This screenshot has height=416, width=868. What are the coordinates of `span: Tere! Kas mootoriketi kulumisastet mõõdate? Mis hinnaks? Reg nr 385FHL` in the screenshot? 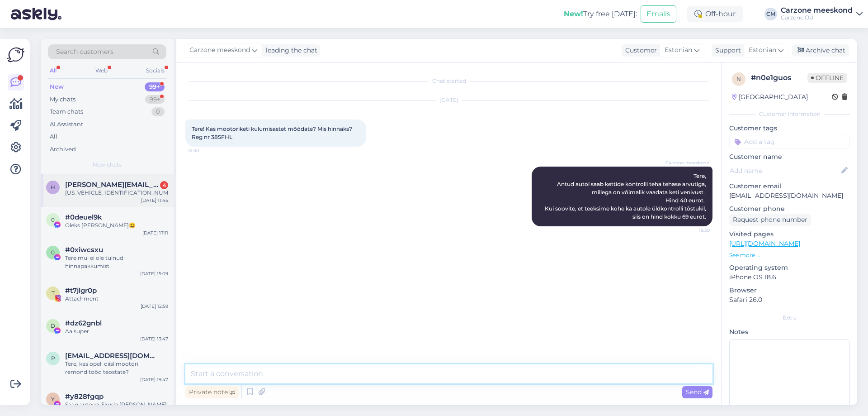 It's located at (273, 132).